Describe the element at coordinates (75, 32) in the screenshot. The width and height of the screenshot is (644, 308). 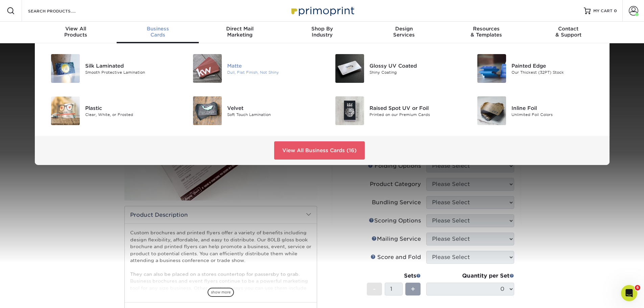
I see `a: View AllProducts` at that location.